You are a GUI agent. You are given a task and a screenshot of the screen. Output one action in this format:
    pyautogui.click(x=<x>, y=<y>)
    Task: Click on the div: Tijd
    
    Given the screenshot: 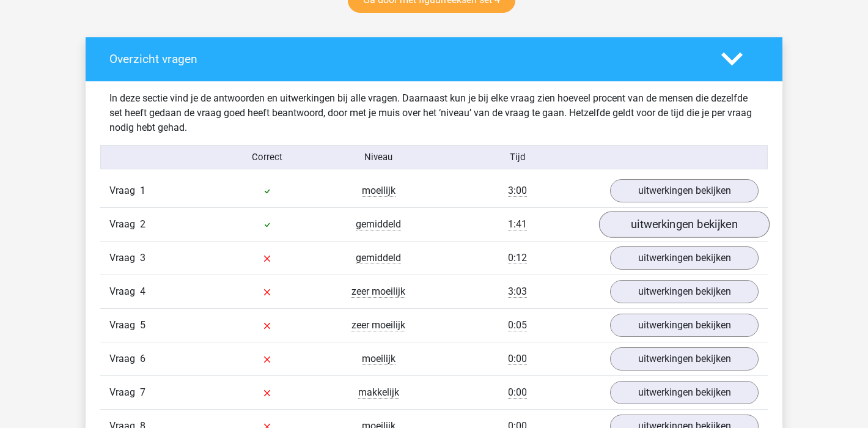 What is the action you would take?
    pyautogui.click(x=517, y=157)
    